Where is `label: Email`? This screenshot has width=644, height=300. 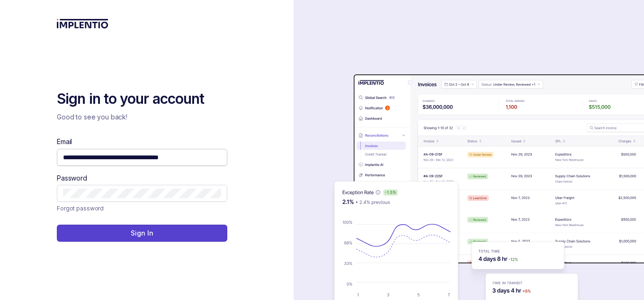 label: Email is located at coordinates (64, 141).